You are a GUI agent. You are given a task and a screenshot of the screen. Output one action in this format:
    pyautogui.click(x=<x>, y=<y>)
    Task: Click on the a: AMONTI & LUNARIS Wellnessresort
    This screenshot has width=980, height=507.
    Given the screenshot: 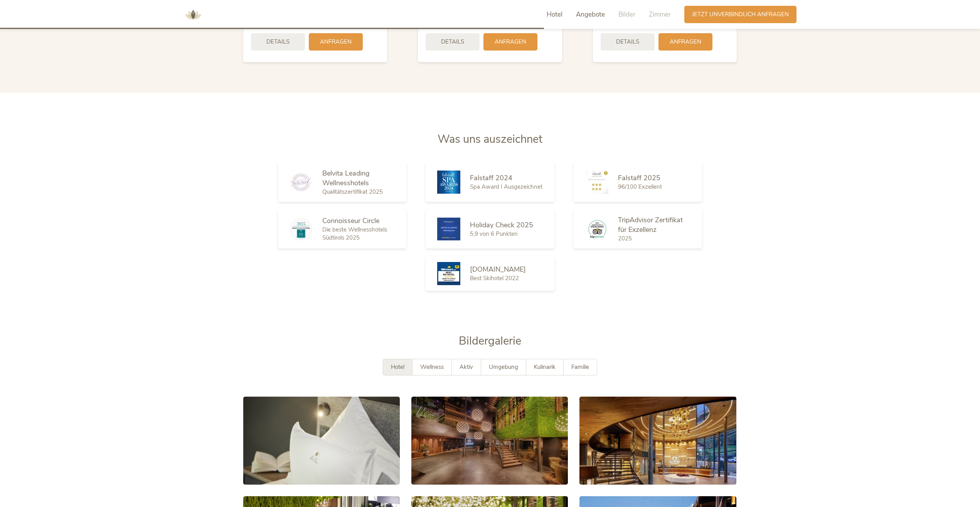 What is the action you would take?
    pyautogui.click(x=193, y=14)
    